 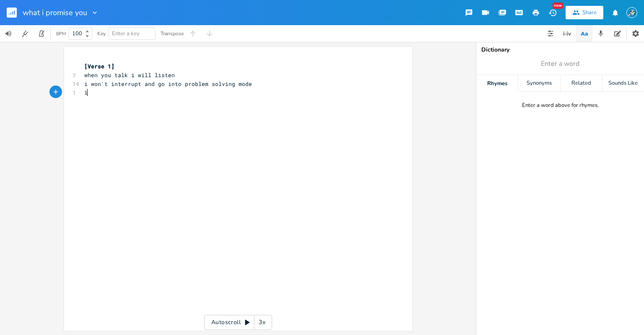 I want to click on div: Dictionary, so click(x=560, y=50).